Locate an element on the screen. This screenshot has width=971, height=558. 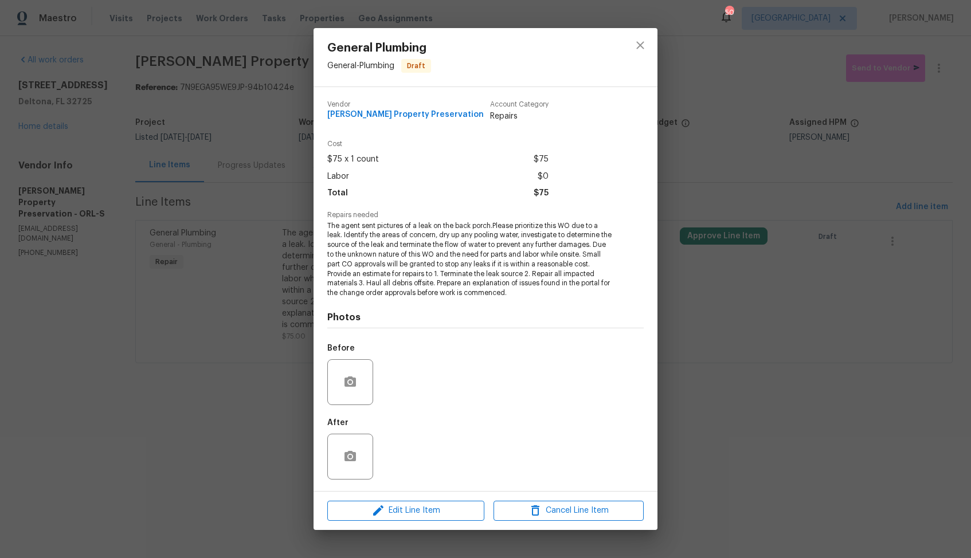
button: close is located at coordinates (640, 45).